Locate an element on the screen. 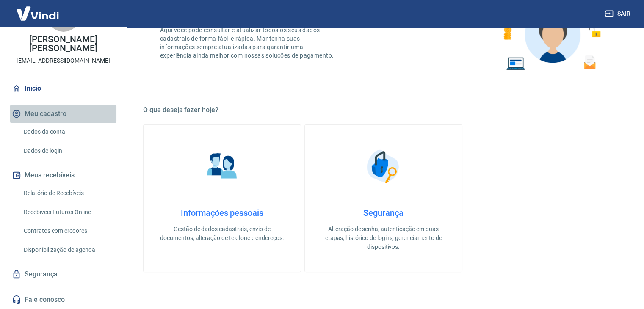  button: Meu cadastro is located at coordinates (63, 114).